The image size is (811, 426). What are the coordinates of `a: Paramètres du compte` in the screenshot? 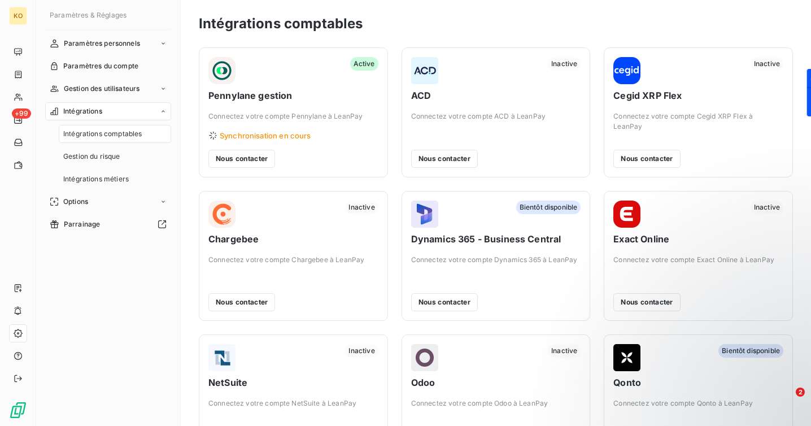 It's located at (108, 66).